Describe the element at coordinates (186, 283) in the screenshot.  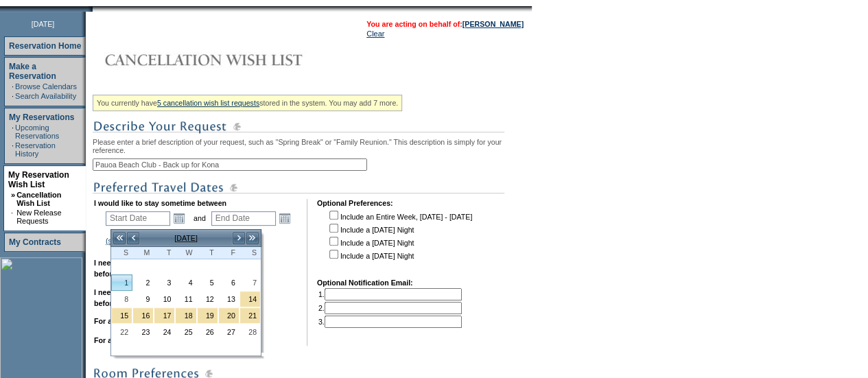
I see `td: Wednesday, February 04, 2026` at that location.